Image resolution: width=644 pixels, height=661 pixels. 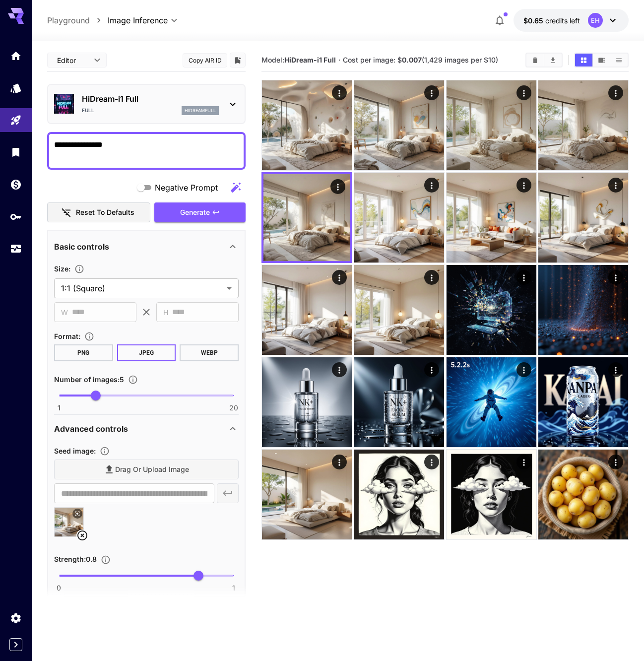 What do you see at coordinates (299, 60) in the screenshot?
I see `span: Model:` at bounding box center [299, 60].